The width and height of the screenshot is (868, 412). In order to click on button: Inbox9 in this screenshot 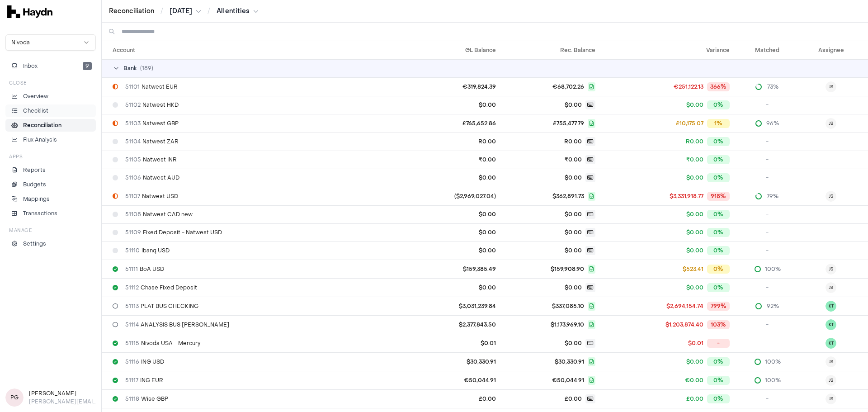, I will do `click(51, 66)`.